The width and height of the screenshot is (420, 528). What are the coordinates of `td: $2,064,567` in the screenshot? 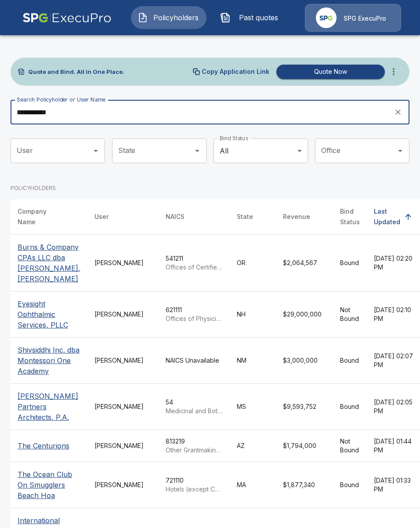 It's located at (304, 263).